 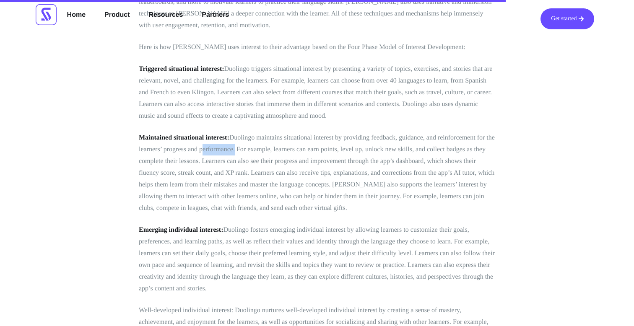 I want to click on p: Duolingo fosters emerging individual interest by allowing learners to customize their goals, pref..., so click(x=317, y=260).